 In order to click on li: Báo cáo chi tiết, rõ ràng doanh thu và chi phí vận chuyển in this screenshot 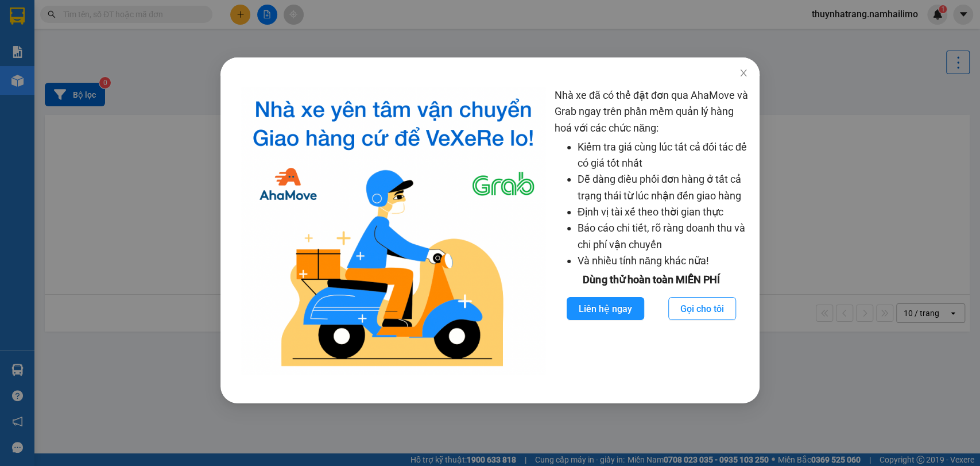, I will do `click(662, 236)`.